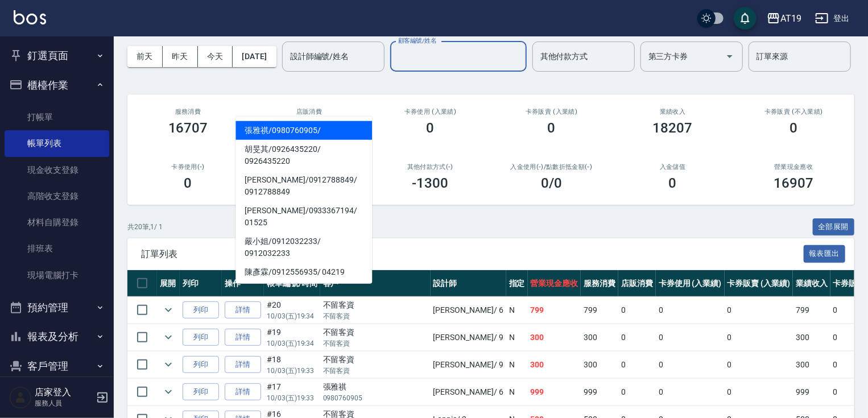  I want to click on span: 嚴小姐 / 0912032233 / 0912032233, so click(304, 247).